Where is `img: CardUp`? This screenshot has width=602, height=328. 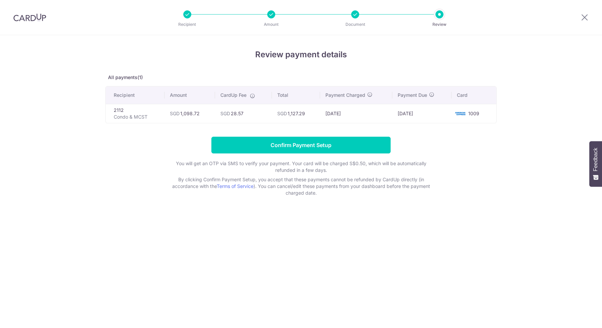
img: CardUp is located at coordinates (30, 17).